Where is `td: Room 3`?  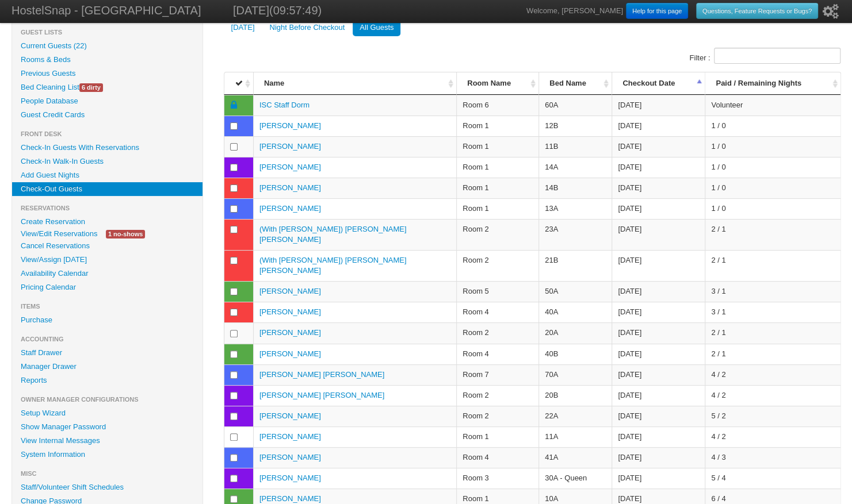 td: Room 3 is located at coordinates (497, 479).